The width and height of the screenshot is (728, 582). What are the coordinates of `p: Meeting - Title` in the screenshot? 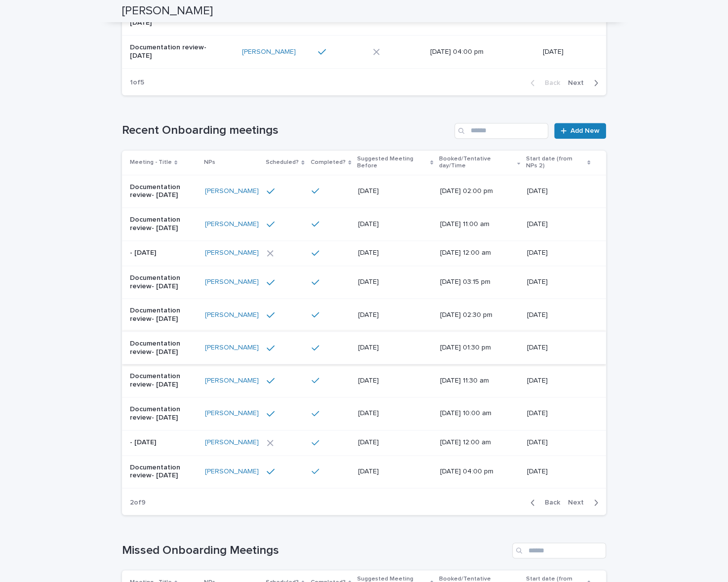 It's located at (150, 162).